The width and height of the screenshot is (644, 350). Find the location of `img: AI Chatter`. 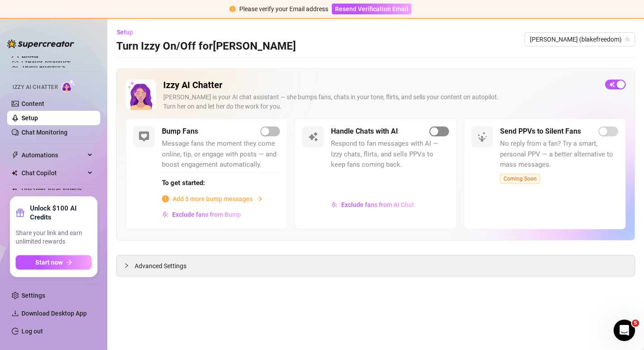

img: AI Chatter is located at coordinates (68, 86).